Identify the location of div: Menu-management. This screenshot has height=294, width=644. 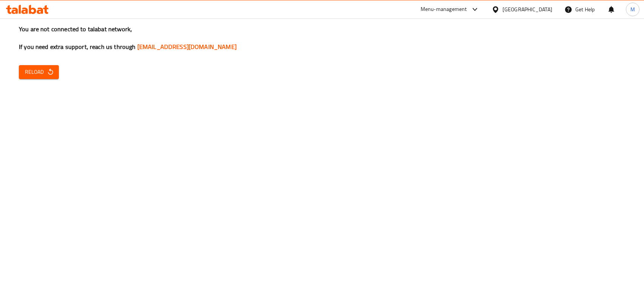
(444, 9).